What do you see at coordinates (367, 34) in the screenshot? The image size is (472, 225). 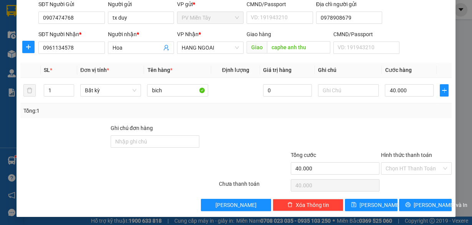 I see `div: CMND/Passport` at bounding box center [367, 34].